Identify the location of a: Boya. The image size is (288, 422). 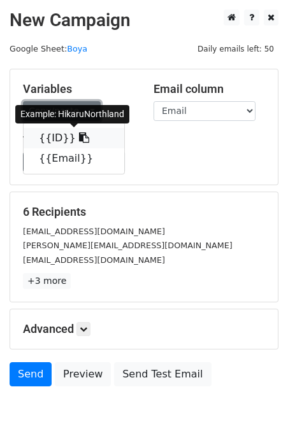
(77, 48).